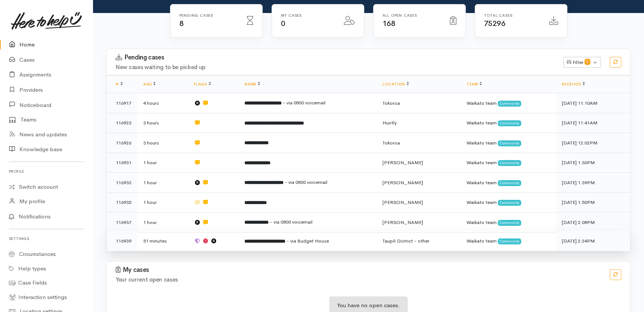 The image size is (644, 312). I want to click on a: Age, so click(149, 84).